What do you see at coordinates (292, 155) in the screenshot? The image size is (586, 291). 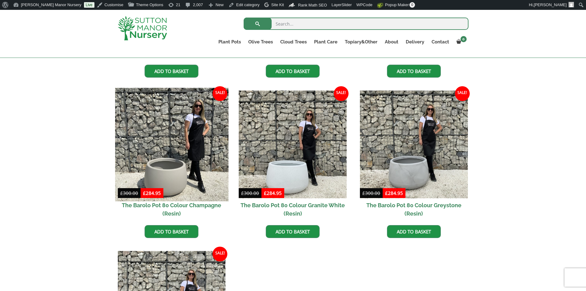 I see `a: Sale! The Barolo Pot 80 Colour Granite White (Resin)` at bounding box center [292, 155].